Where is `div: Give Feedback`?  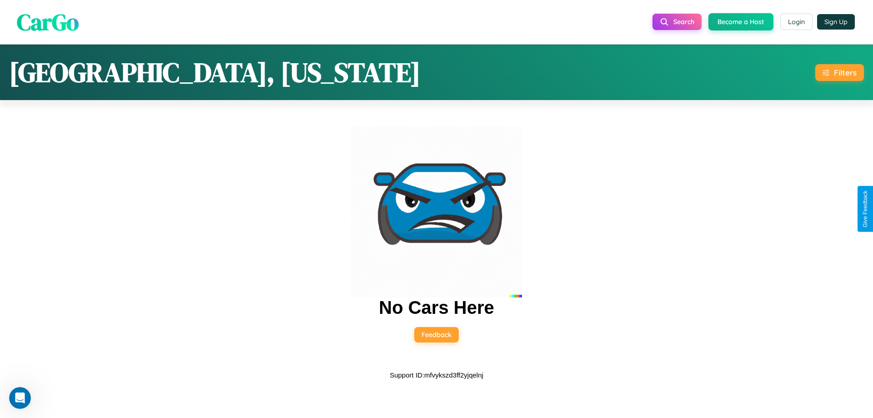 div: Give Feedback is located at coordinates (866, 209).